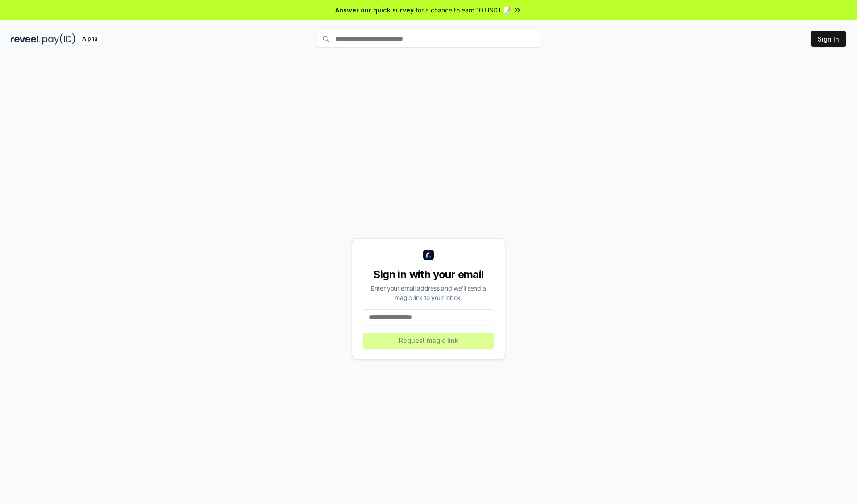 The height and width of the screenshot is (504, 857). What do you see at coordinates (25, 39) in the screenshot?
I see `img: reveel_dark` at bounding box center [25, 39].